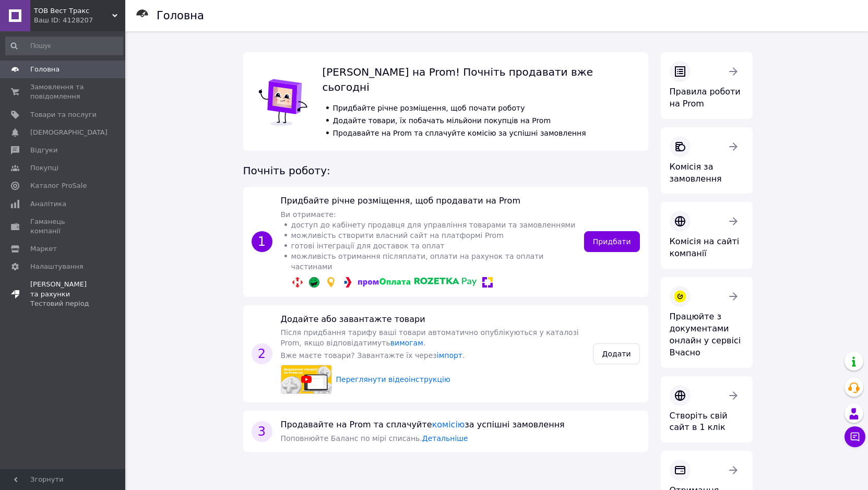  Describe the element at coordinates (407, 343) in the screenshot. I see `a: вимогам` at that location.